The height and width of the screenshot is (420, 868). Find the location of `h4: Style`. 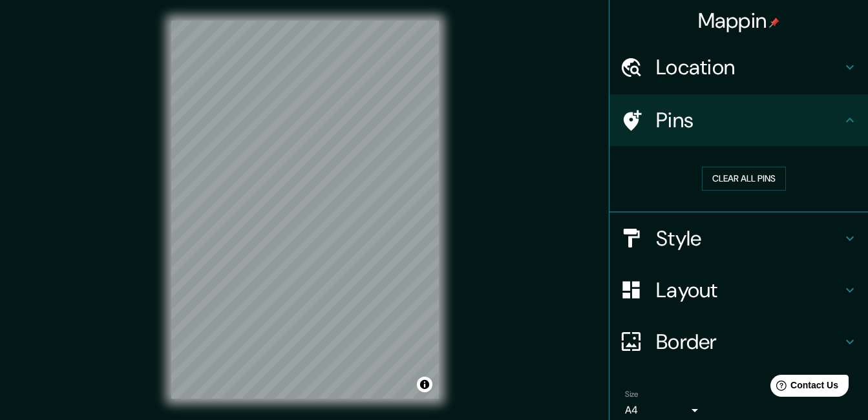

h4: Style is located at coordinates (750, 239).